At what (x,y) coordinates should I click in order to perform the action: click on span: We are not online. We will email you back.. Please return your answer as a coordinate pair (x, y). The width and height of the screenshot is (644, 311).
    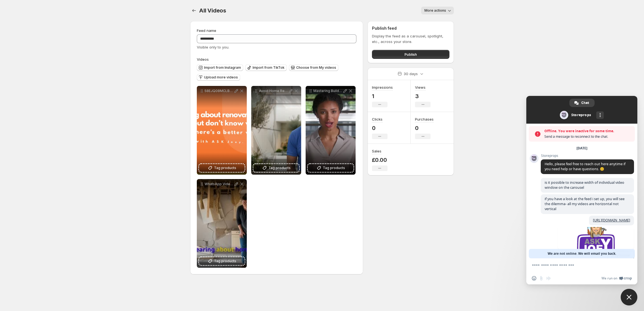
    Looking at the image, I should click on (582, 254).